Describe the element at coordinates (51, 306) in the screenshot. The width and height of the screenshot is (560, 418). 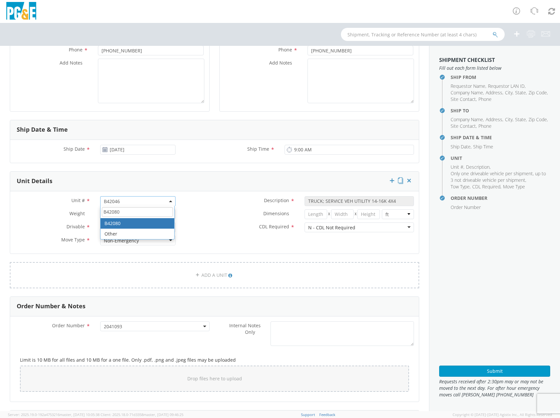
I see `h3: Order Number & Notes` at that location.